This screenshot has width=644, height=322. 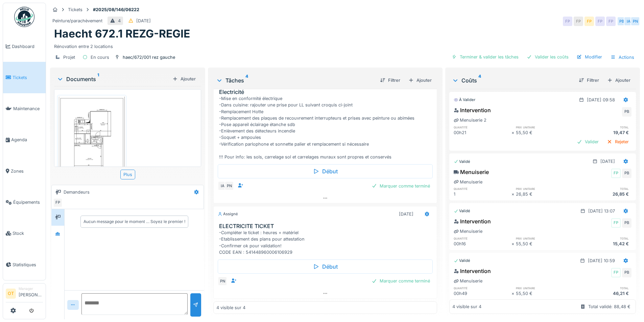 What do you see at coordinates (548, 57) in the screenshot?
I see `div: Valider les coûts` at bounding box center [548, 57].